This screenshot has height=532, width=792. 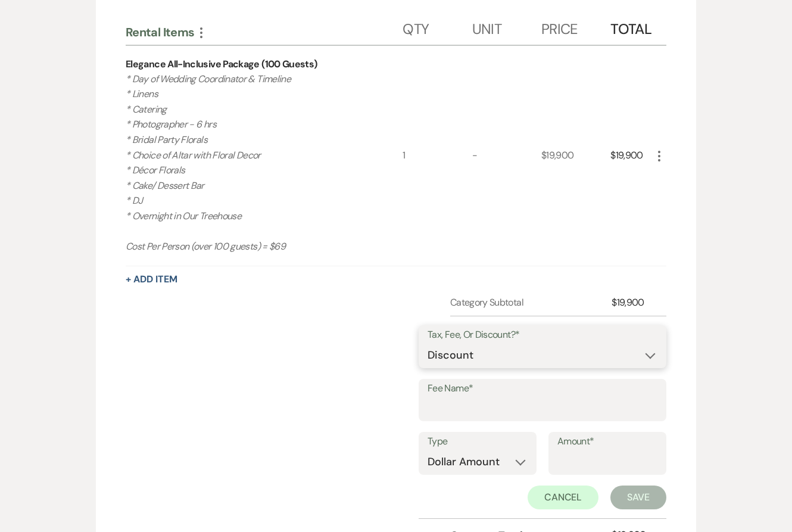 What do you see at coordinates (478, 442) in the screenshot?
I see `label: Type` at bounding box center [478, 442].